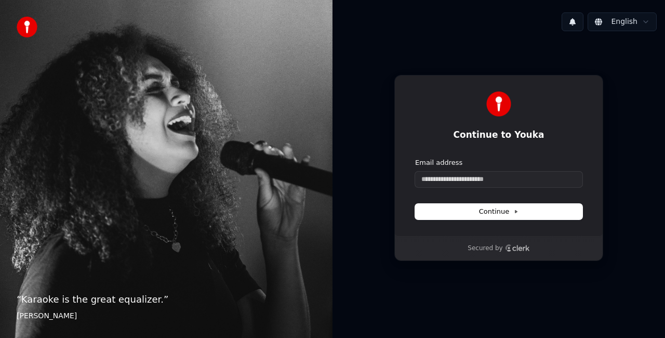  Describe the element at coordinates (499, 211) in the screenshot. I see `button: Continue` at that location.